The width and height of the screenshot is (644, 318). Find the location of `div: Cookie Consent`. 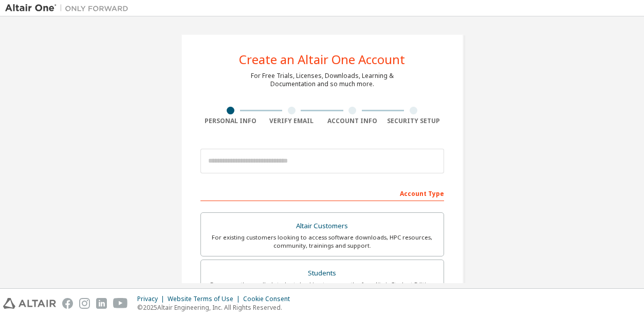

div: Cookie Consent is located at coordinates (269, 299).